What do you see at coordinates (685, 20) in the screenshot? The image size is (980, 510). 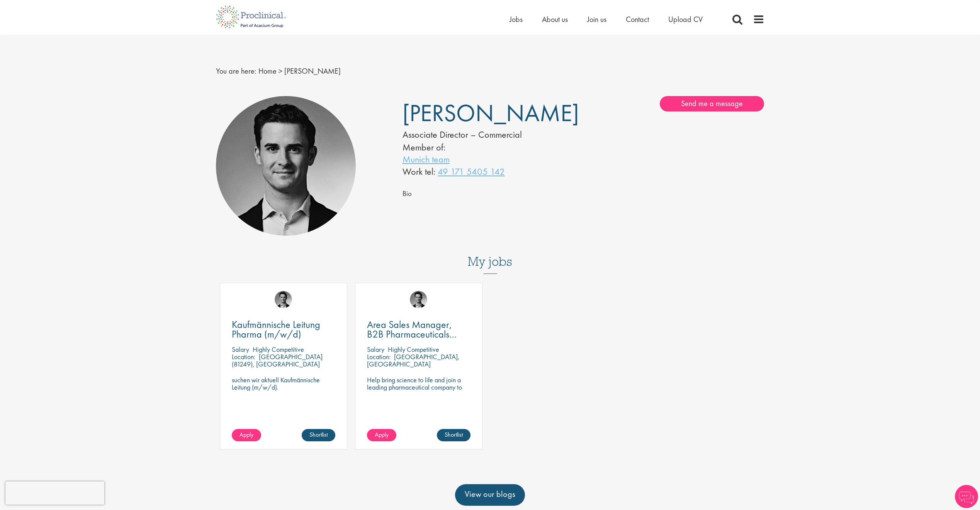 I see `span: Upload CV` at bounding box center [685, 20].